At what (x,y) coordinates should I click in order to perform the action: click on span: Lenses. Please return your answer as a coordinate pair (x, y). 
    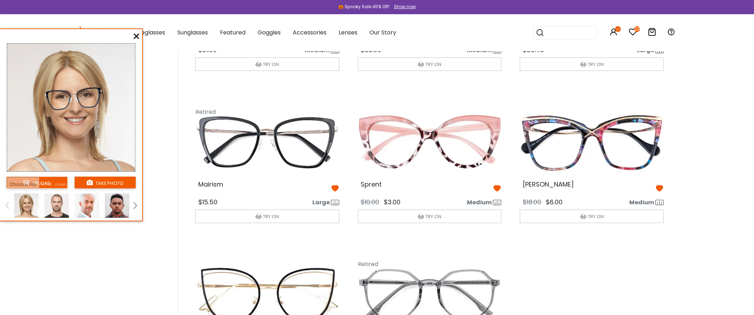
    Looking at the image, I should click on (348, 32).